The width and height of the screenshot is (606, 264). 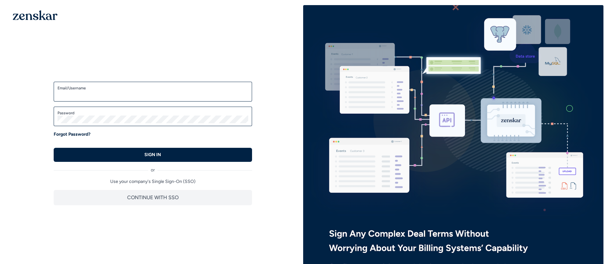 I want to click on img: 1OGAJ2xQqyY4LXKgY66KYq0eOWRCkrZdAb3gUhuVAqdWPZE9SRJmCz+oDMSn4zDLXe31Ii730ItAGKgCKgCCgCikA4Av8PJUP..., so click(x=35, y=15).